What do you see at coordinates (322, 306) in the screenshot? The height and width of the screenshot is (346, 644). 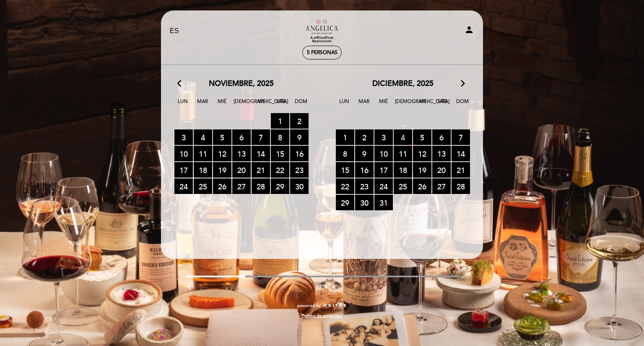 I see `a: powered by` at bounding box center [322, 306].